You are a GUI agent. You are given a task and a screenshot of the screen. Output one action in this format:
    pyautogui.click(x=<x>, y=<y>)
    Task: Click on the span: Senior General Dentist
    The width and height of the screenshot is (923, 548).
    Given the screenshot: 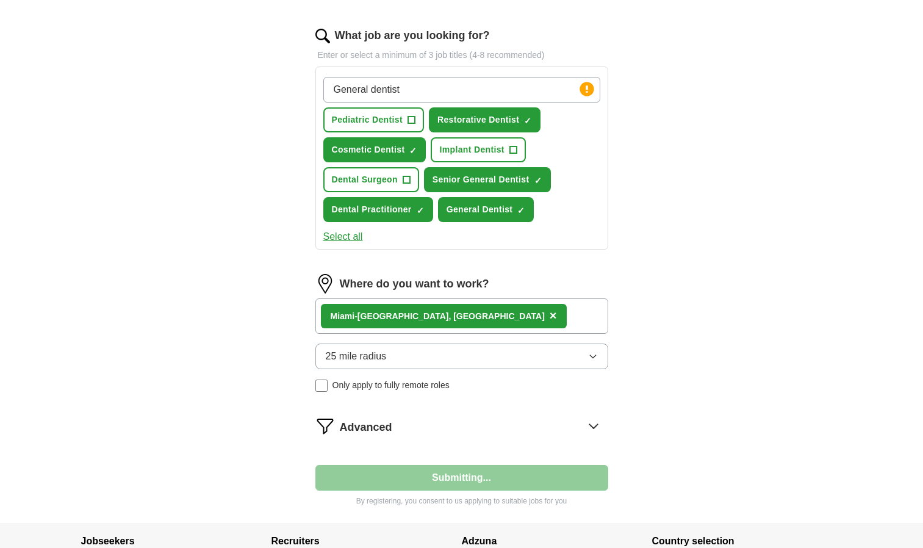 What is the action you would take?
    pyautogui.click(x=481, y=179)
    